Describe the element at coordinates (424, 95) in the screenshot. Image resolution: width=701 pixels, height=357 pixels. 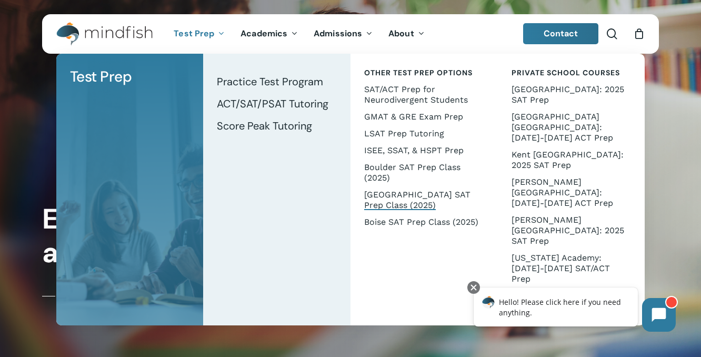
I see `a: SAT/ACT Prep for Neurodivergent Students` at that location.